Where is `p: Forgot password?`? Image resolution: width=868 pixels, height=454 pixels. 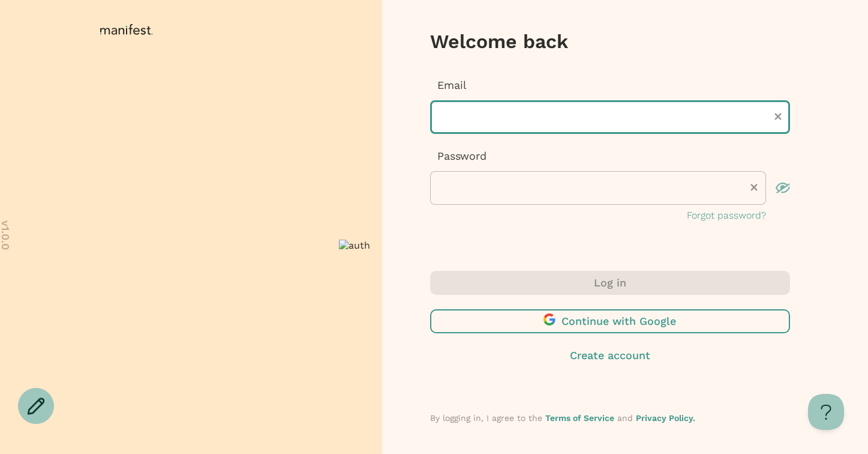 p: Forgot password? is located at coordinates (726, 215).